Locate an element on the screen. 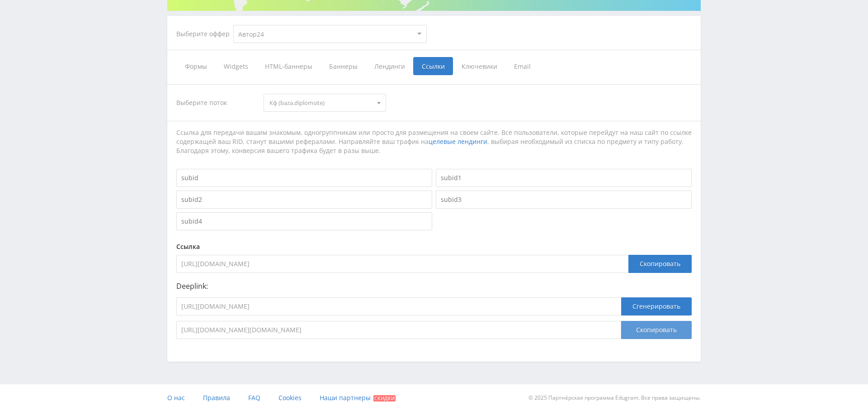  span: Правила is located at coordinates (217, 397).